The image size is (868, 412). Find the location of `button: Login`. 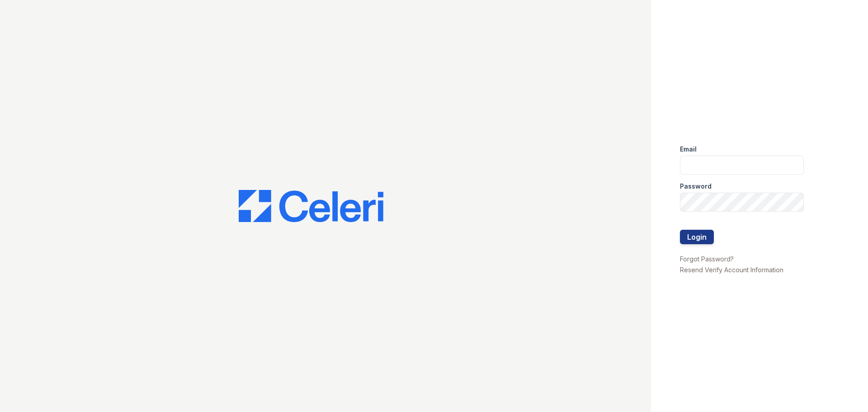

button: Login is located at coordinates (696, 237).